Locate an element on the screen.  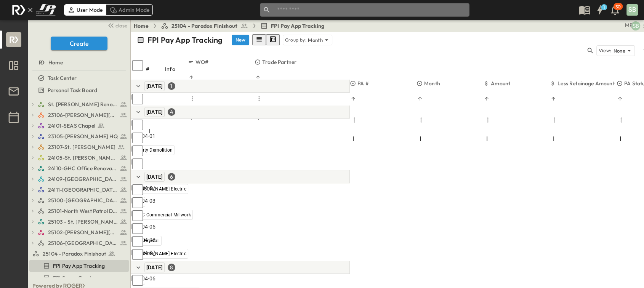
a: 24101-SEAS Chapel is located at coordinates (82, 126).